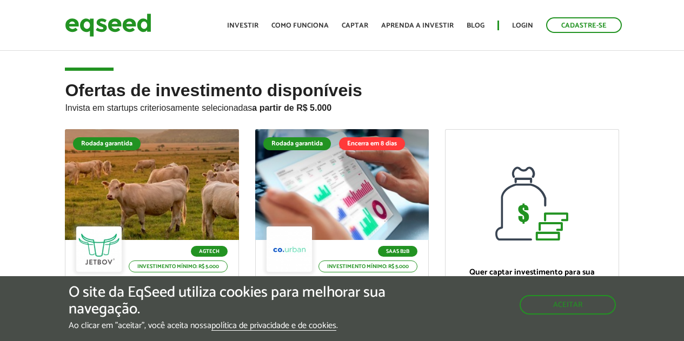 The height and width of the screenshot is (341, 684). Describe the element at coordinates (291, 108) in the screenshot. I see `strong: a partir de R$ 5.000` at that location.